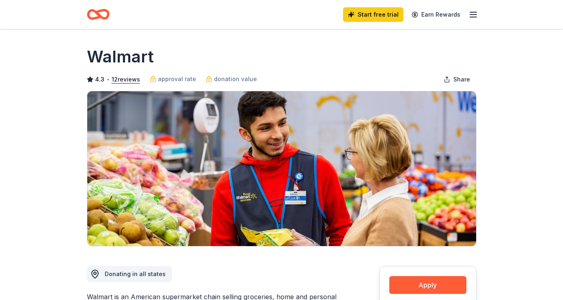 The width and height of the screenshot is (563, 300). I want to click on span: approval rate, so click(177, 79).